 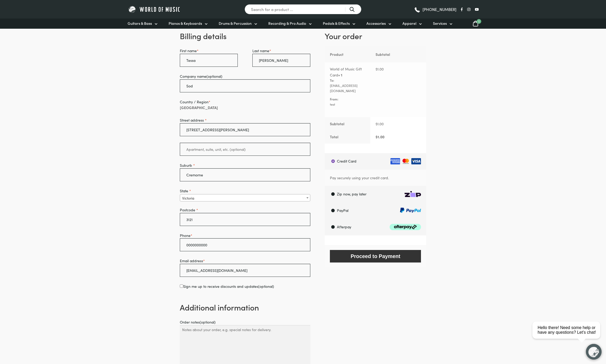 I want to click on span: State, so click(x=245, y=198).